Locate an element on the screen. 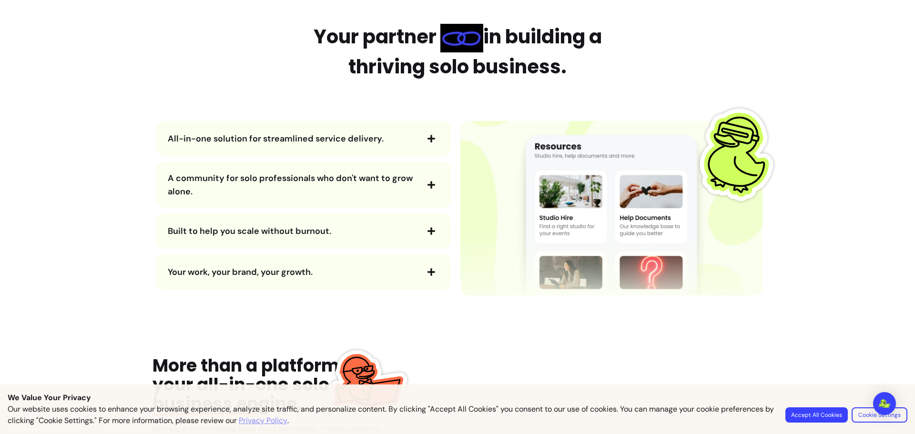 The width and height of the screenshot is (915, 434). span: Your work, your brand, your growth. is located at coordinates (240, 272).